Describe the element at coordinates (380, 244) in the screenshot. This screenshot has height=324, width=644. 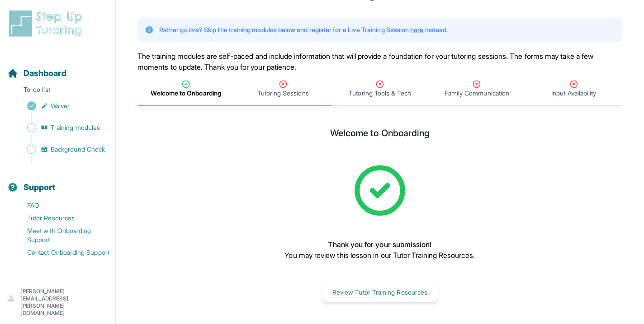
I see `p: Thank you for your submission!` at that location.